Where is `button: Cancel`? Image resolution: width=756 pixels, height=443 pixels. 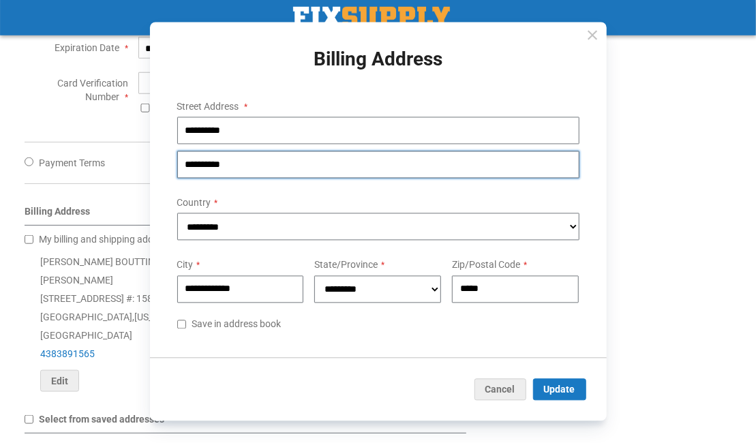
button: Cancel is located at coordinates (500, 390).